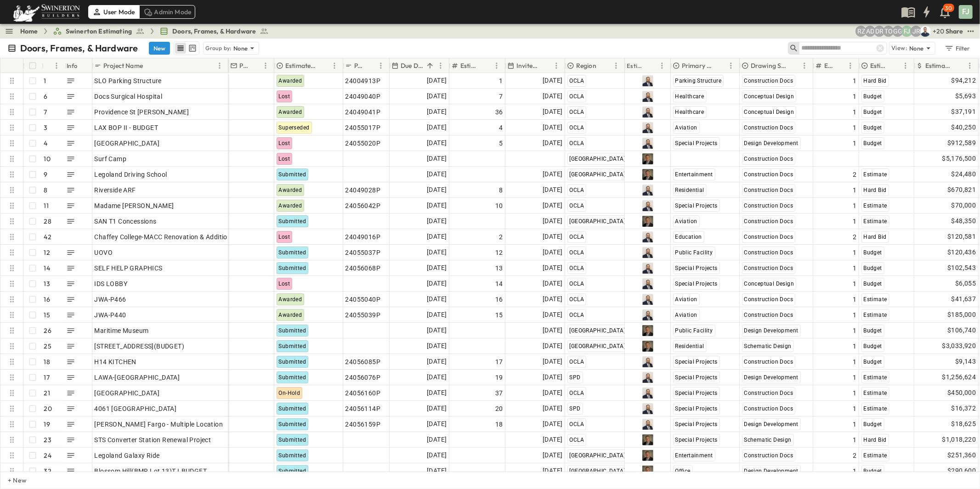  Describe the element at coordinates (694, 253) in the screenshot. I see `span: Public Facility` at that location.